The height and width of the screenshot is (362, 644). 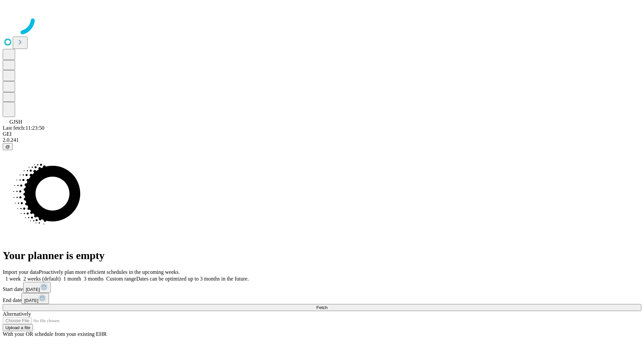 I want to click on span: Proactively plan more efficient schedules in the upcoming weeks., so click(x=110, y=272).